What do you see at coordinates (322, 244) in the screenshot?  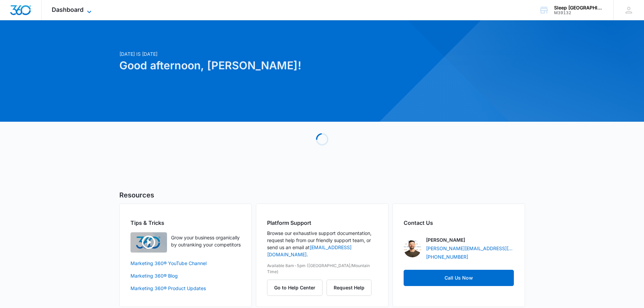 I see `p: Browse our exhaustive support documentation, request help from our friendly support team, or send...` at bounding box center [322, 244].